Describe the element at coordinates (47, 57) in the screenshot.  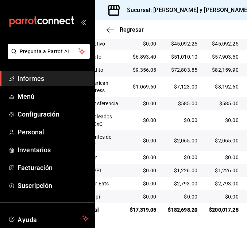
I see `a: Pregunta a Parrot AI` at that location.